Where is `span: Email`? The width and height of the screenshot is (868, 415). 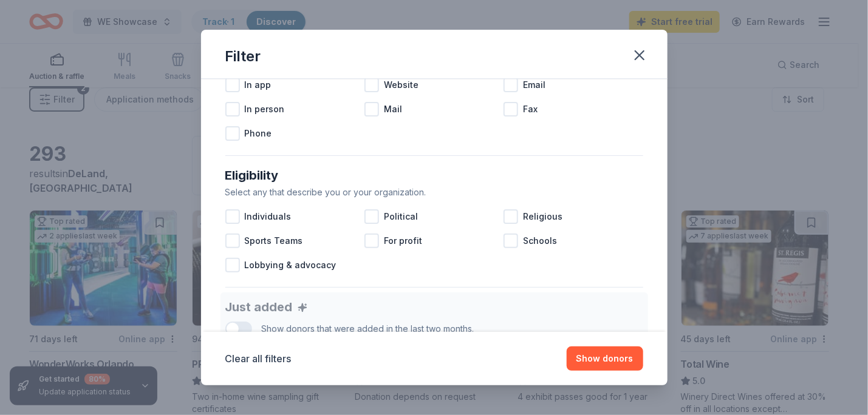 span: Email is located at coordinates (534, 85).